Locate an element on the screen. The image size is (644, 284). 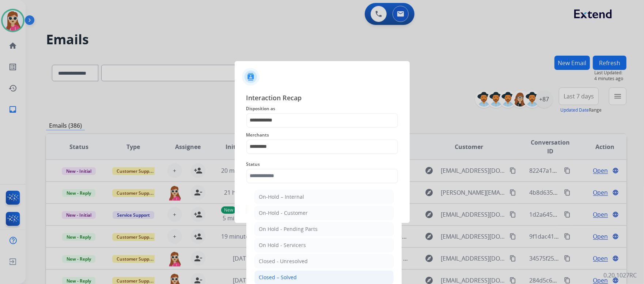
p: 0.20.1027RC is located at coordinates (620, 275).